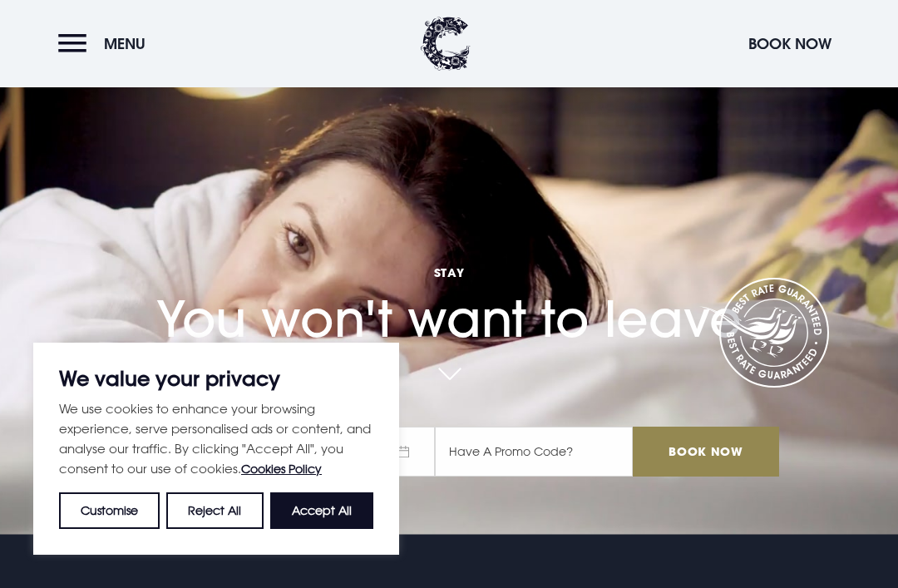 The image size is (898, 588). I want to click on button: Book Now, so click(790, 44).